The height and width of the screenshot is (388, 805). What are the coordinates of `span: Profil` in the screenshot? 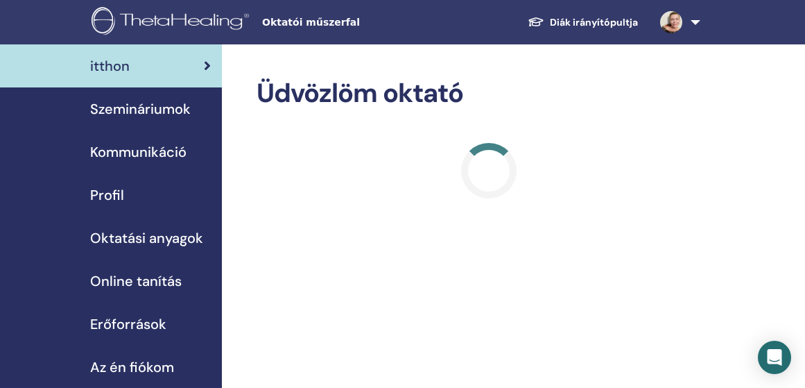 It's located at (107, 195).